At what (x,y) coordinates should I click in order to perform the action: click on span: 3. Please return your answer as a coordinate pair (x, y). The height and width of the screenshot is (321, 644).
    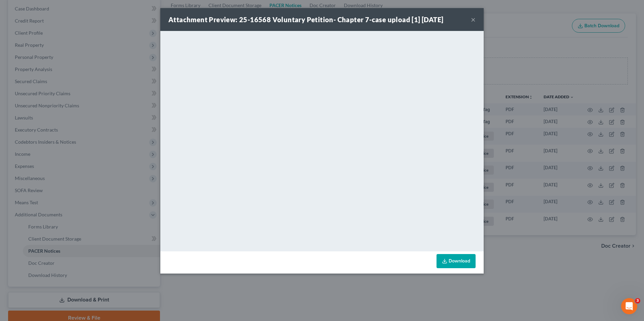
    Looking at the image, I should click on (637, 301).